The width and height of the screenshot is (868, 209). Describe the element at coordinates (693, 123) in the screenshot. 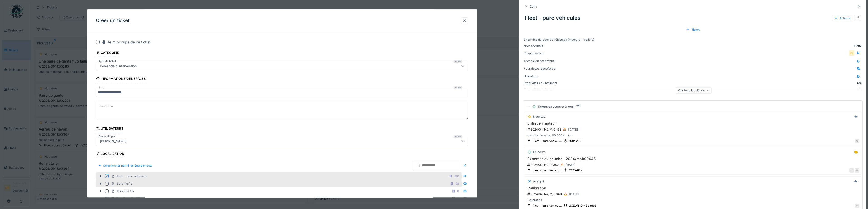

I see `h3: Entretien moteur` at that location.